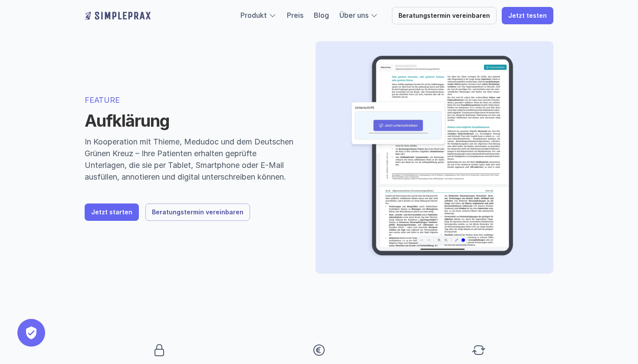  Describe the element at coordinates (189, 159) in the screenshot. I see `p: In Kooperation mit Thieme, Medudoc und dem Deutschen Grünen Kreuz – Ihre Patienten erhalten geprü...` at that location.